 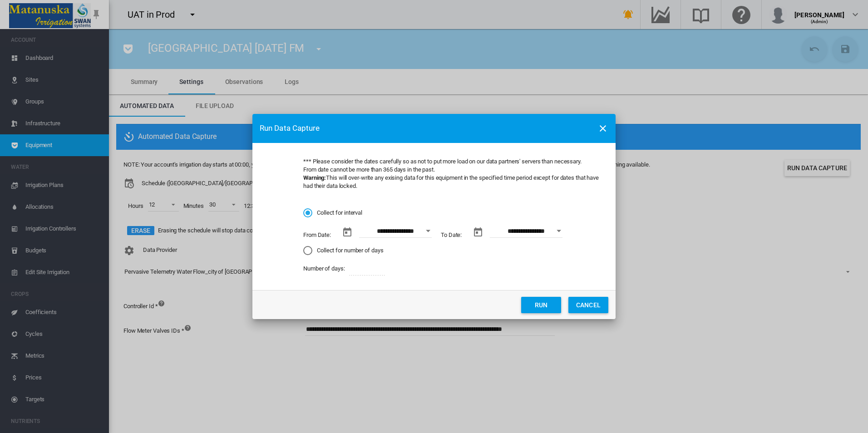 I want to click on md-radio-button: Collect for interval, so click(x=452, y=212).